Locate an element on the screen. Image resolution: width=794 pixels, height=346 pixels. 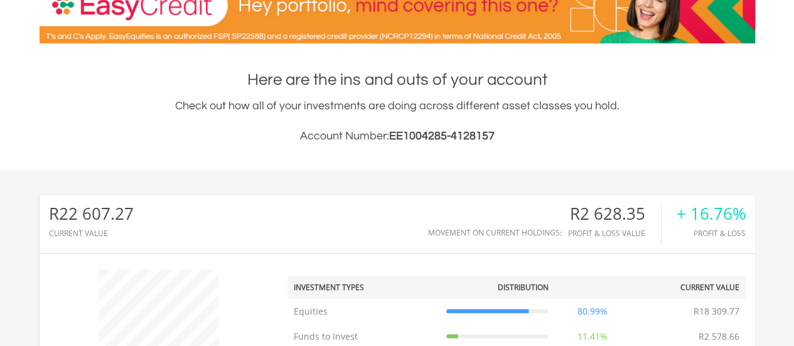
div: CURRENT VALUE is located at coordinates (91, 233).